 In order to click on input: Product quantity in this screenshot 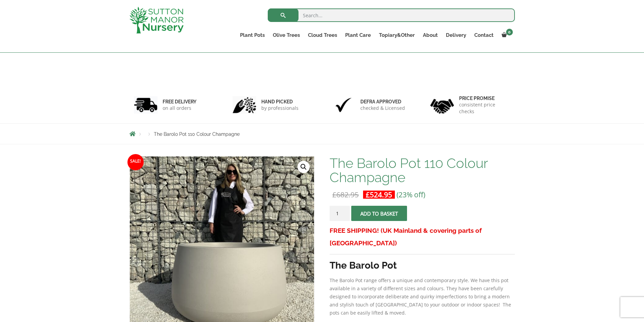, I will do `click(340, 213)`.